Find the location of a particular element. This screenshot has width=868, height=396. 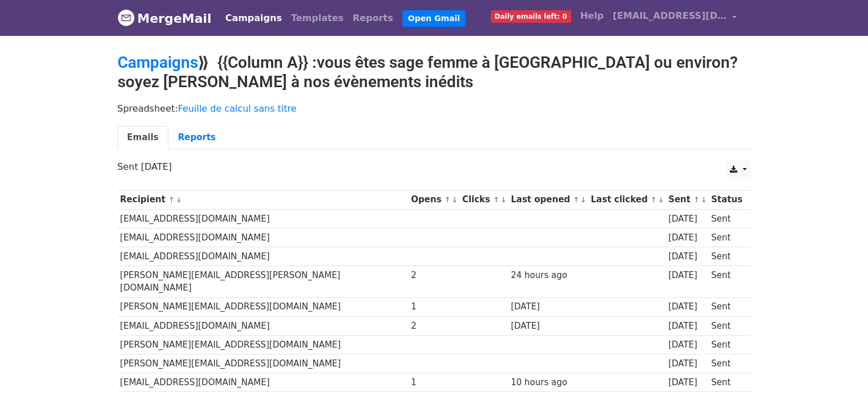

th: Status is located at coordinates (726, 199).